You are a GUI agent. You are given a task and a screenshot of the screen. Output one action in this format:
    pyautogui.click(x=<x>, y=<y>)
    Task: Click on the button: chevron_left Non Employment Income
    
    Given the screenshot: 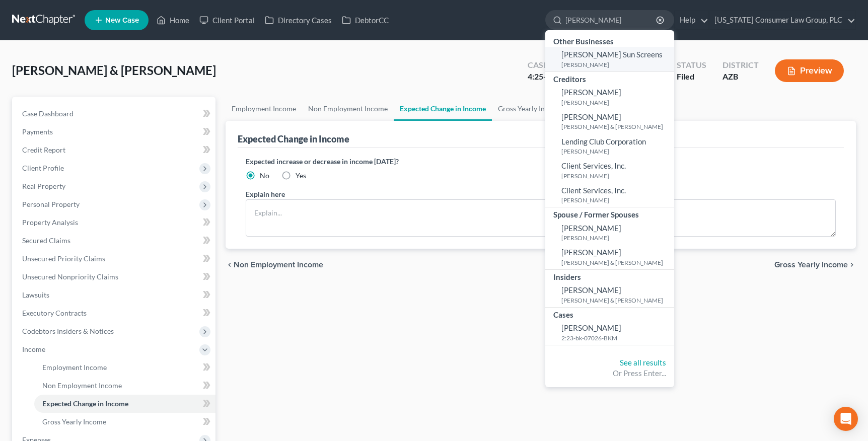 What is the action you would take?
    pyautogui.click(x=274, y=265)
    